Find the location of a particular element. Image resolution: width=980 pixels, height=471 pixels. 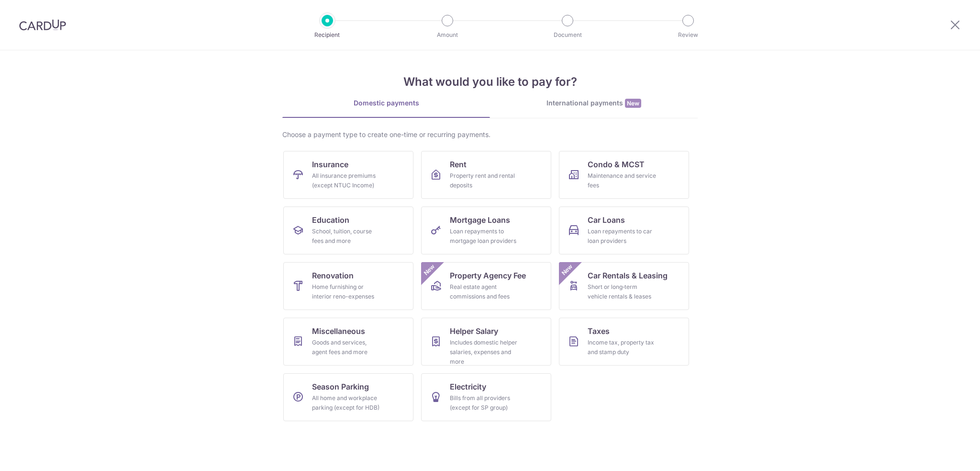

span: Taxes is located at coordinates (599, 331).